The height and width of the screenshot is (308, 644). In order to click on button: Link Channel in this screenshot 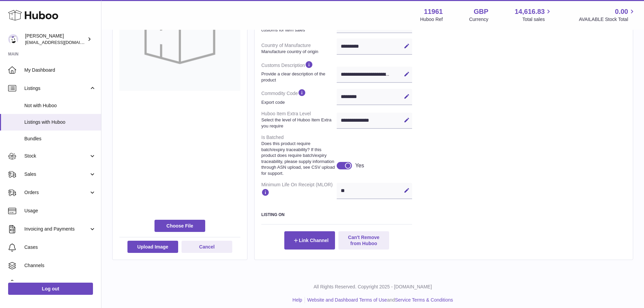, I will do `click(310, 240)`.